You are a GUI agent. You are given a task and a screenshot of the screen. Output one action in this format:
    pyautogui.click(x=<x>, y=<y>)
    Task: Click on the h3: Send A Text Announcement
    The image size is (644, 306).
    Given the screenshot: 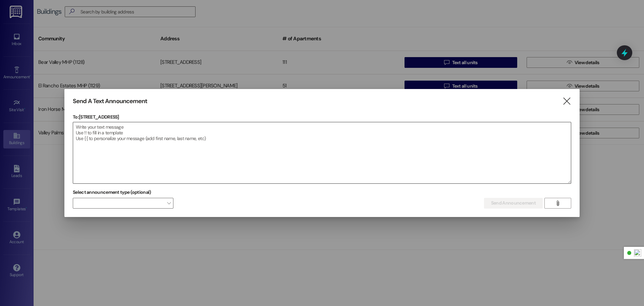 What is the action you would take?
    pyautogui.click(x=110, y=101)
    